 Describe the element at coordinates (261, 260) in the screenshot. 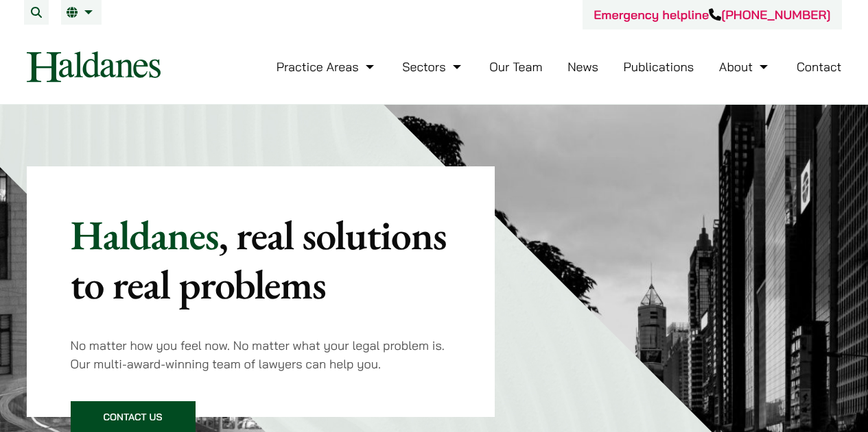

I see `p: Haldanes` at that location.